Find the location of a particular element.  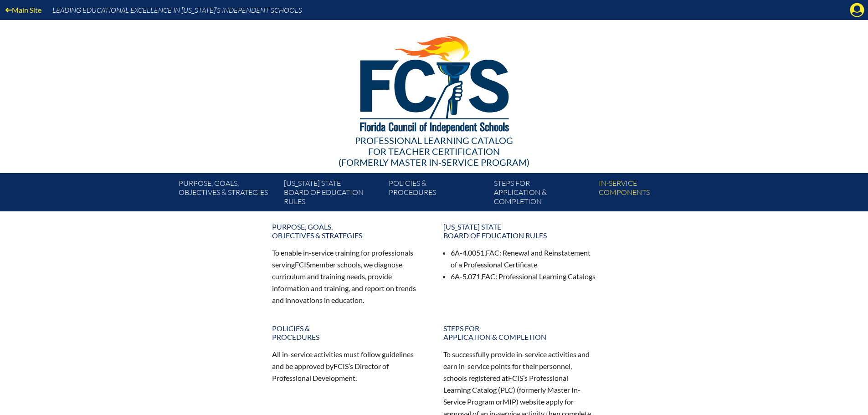

a: Main Site is located at coordinates (23, 9).